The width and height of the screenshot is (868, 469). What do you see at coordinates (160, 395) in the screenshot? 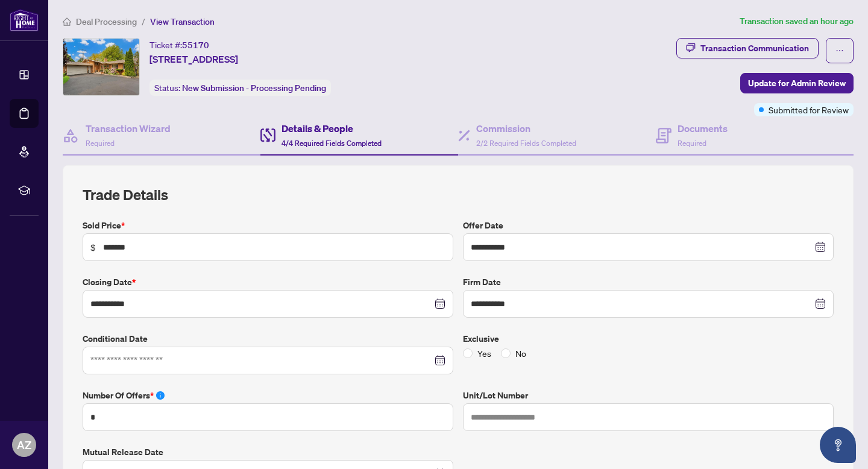
I see `span: info-circle` at bounding box center [160, 395].